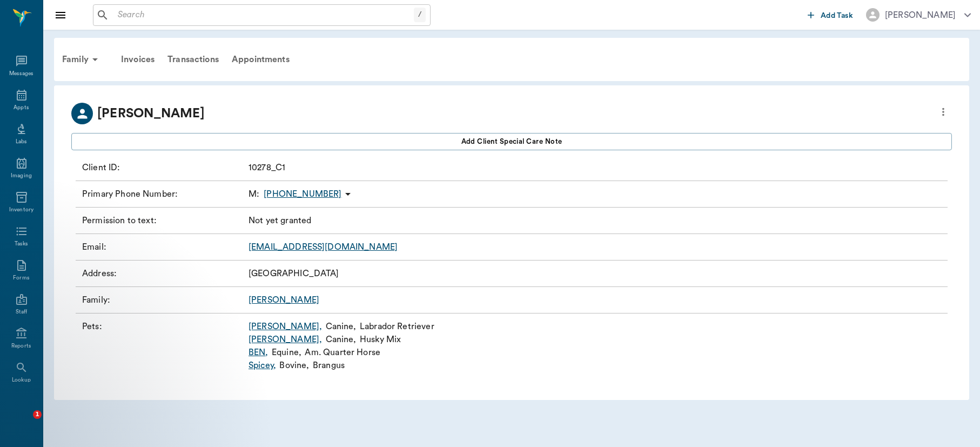 The height and width of the screenshot is (447, 980). What do you see at coordinates (21, 278) in the screenshot?
I see `div: Forms` at bounding box center [21, 278].